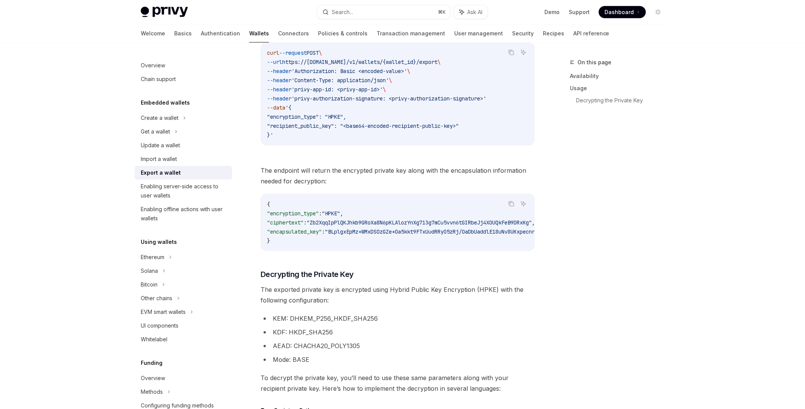 The image size is (805, 409). I want to click on img: light logo, so click(164, 12).